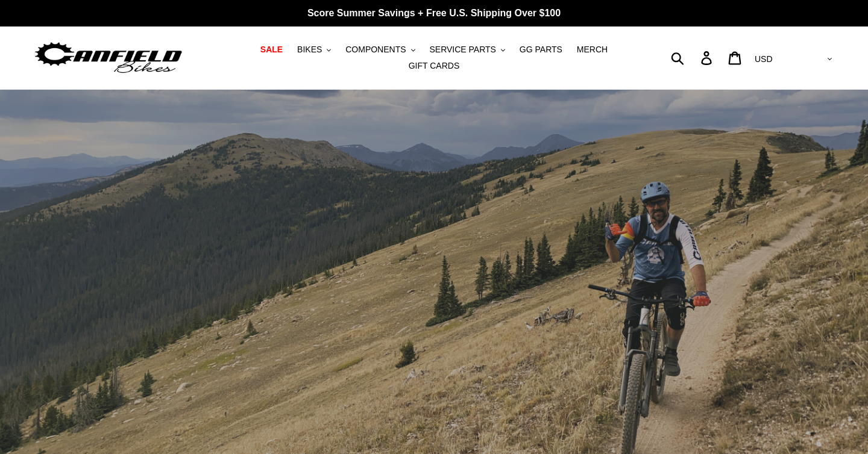 This screenshot has height=454, width=868. I want to click on img: Canfield Bikes, so click(109, 58).